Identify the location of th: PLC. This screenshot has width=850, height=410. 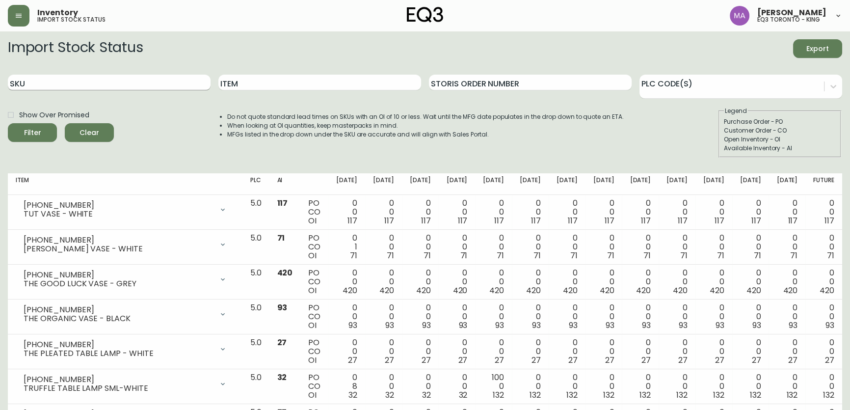
(256, 184).